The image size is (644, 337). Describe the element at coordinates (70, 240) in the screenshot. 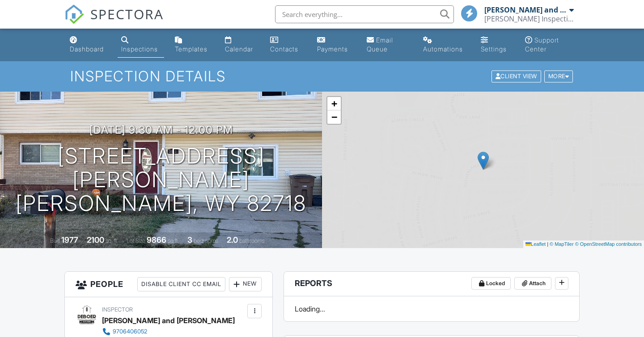

I see `div: 1977` at that location.